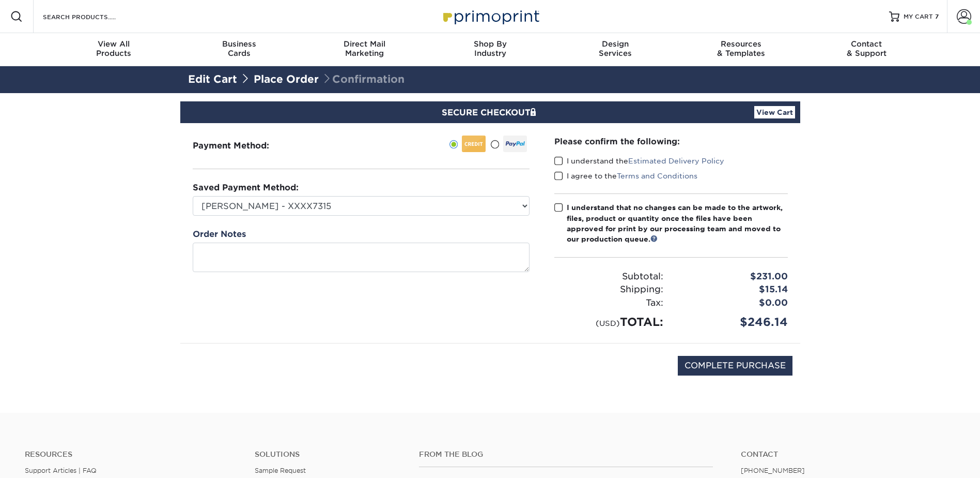  Describe the element at coordinates (867, 44) in the screenshot. I see `span: Contact` at that location.